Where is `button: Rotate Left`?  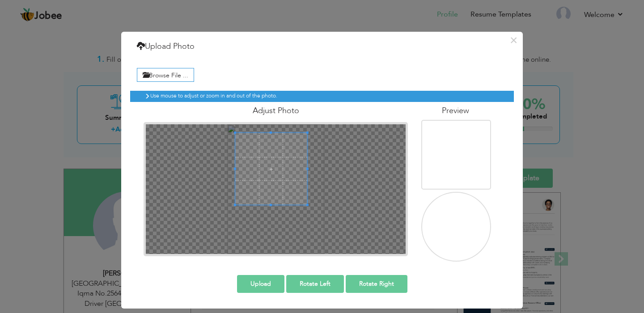 button: Rotate Left is located at coordinates (315, 284).